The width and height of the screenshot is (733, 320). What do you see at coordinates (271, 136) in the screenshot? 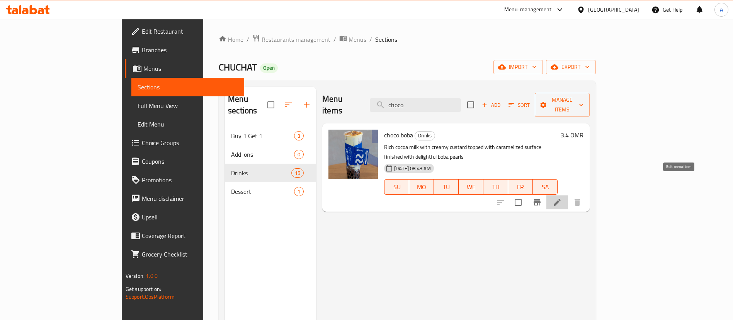
I see `div: Buy 1 Get 13` at bounding box center [271, 136].